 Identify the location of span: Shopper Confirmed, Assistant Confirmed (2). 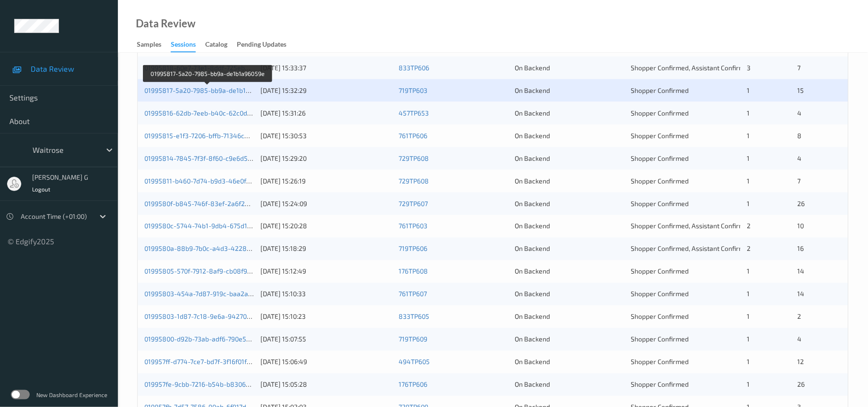
(696, 67).